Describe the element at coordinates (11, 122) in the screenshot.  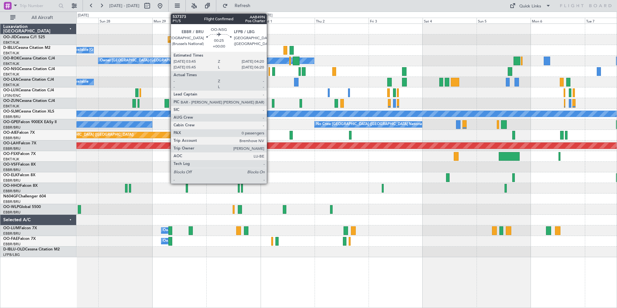
I see `span: OO-GPE` at that location.